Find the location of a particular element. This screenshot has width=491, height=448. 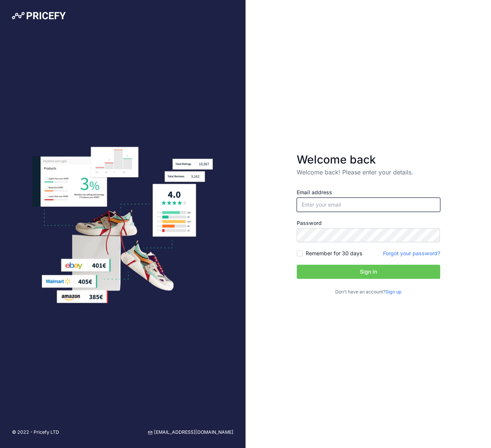

p: Welcome back! Please enter your details. is located at coordinates (369, 172).